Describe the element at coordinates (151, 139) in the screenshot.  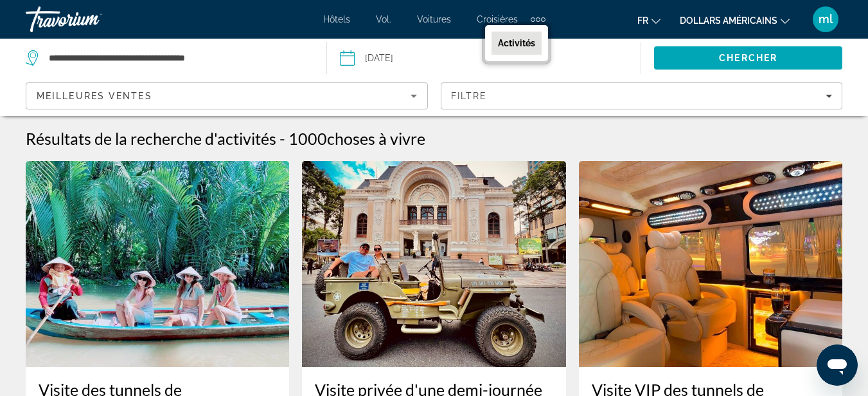
I see `h1: Résultats de la recherche d'activités` at that location.